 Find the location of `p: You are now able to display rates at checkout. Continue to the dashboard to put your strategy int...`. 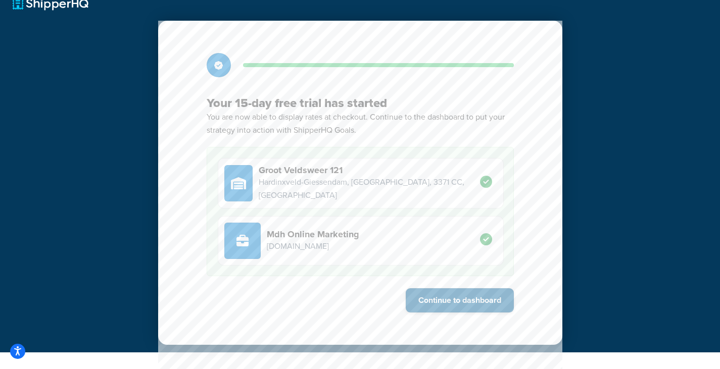

p: You are now able to display rates at checkout. Continue to the dashboard to put your strategy int... is located at coordinates (360, 124).